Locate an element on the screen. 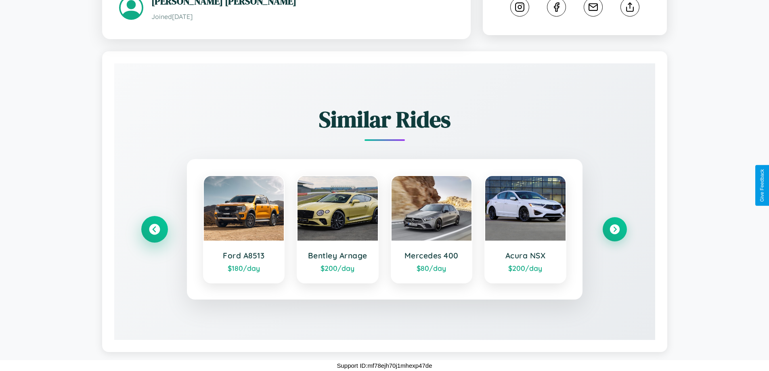  div: $ 180 /day is located at coordinates (244, 268).